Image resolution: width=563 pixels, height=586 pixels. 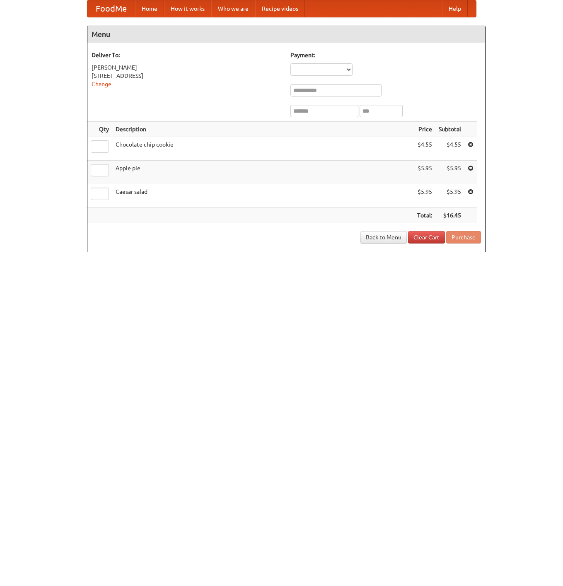 I want to click on h4: Menu, so click(x=286, y=34).